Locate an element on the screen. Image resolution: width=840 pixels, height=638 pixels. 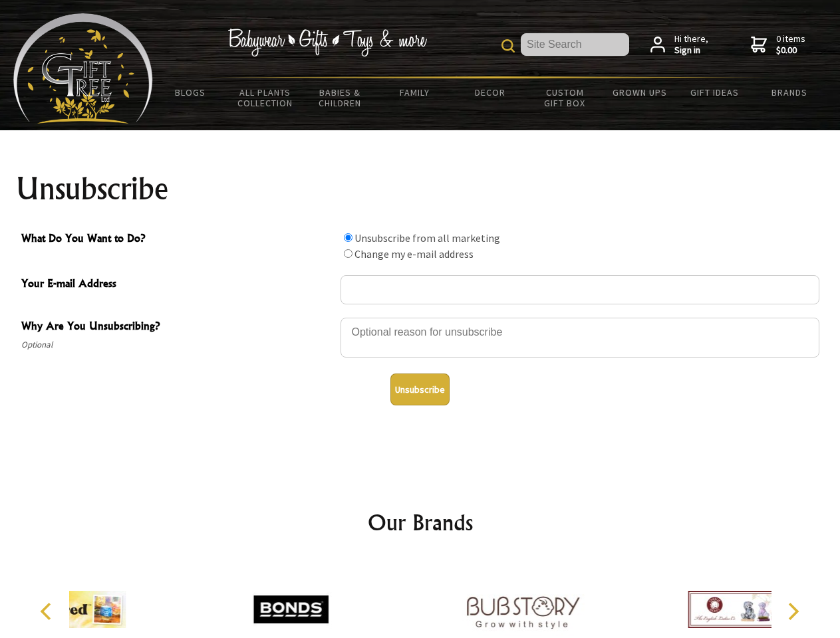
h2: Our Brands is located at coordinates (420, 523).